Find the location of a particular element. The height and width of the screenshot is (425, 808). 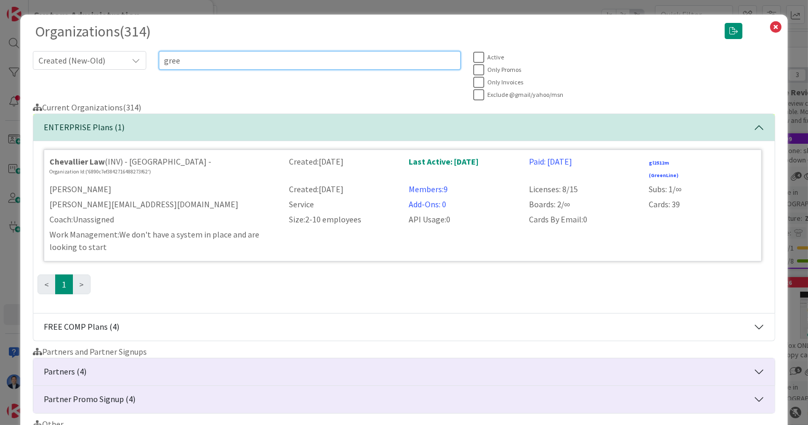

span: Created (New-Old) is located at coordinates (81, 60).